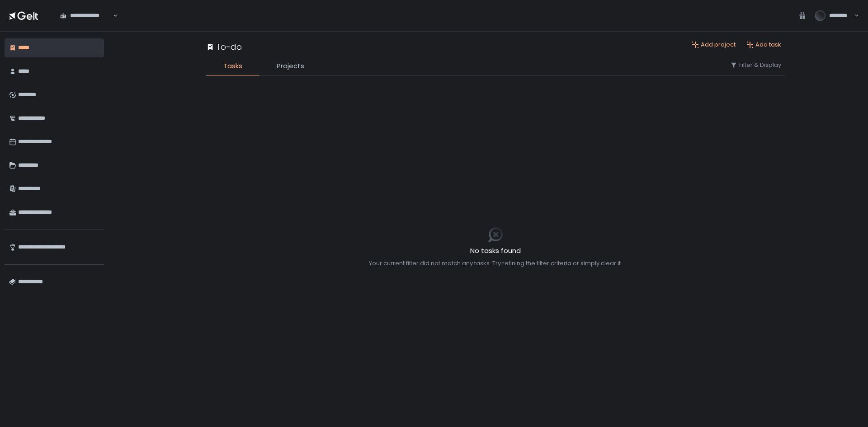 The height and width of the screenshot is (427, 868). I want to click on div: Your current filter did not match any tasks. Try refining the filter criteria or simply clear it., so click(495, 263).